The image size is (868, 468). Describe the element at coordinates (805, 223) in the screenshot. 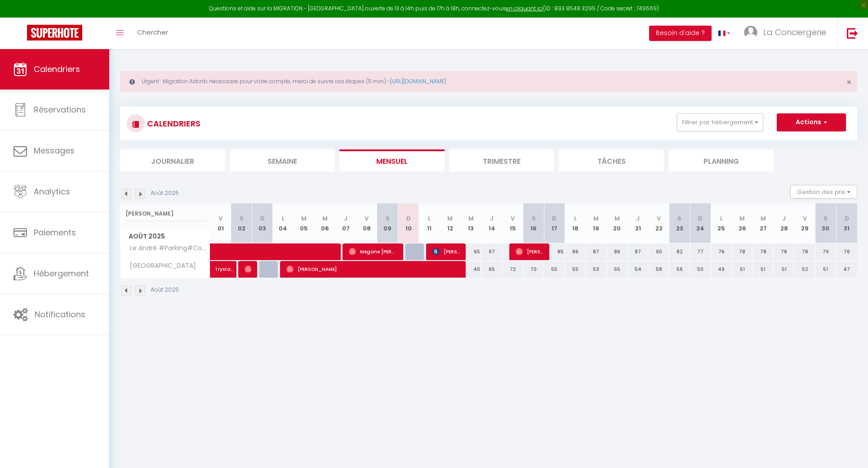

I see `th: 29` at that location.